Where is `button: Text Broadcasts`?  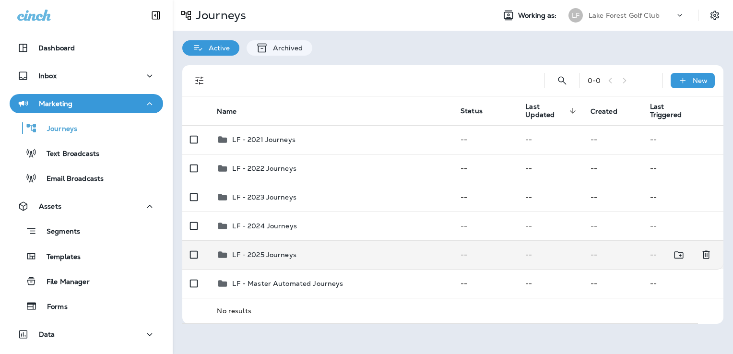 button: Text Broadcasts is located at coordinates (86, 153).